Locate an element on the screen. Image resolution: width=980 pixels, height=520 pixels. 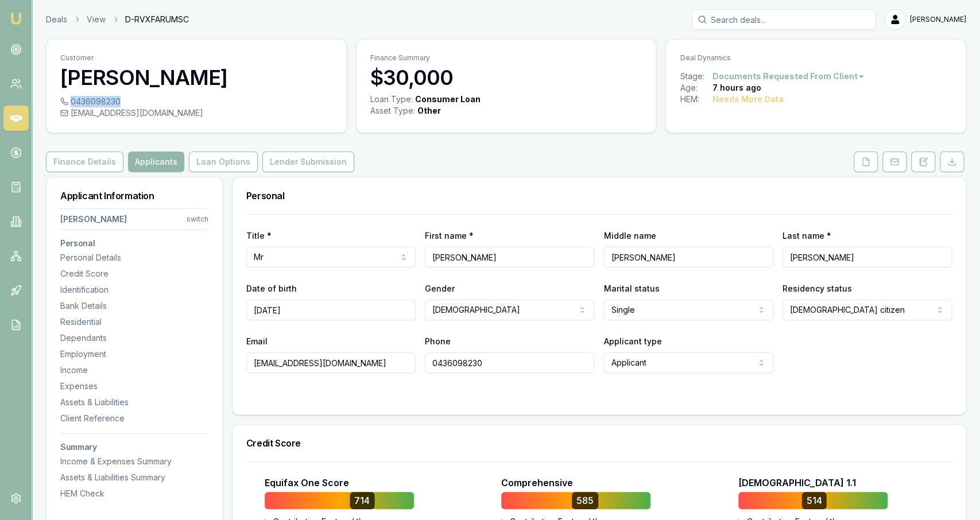
h3: Applicant Information is located at coordinates (134, 196).